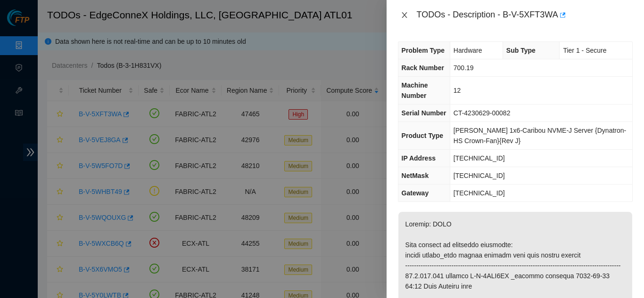  Describe the element at coordinates (521, 50) in the screenshot. I see `span: Sub Type` at that location.